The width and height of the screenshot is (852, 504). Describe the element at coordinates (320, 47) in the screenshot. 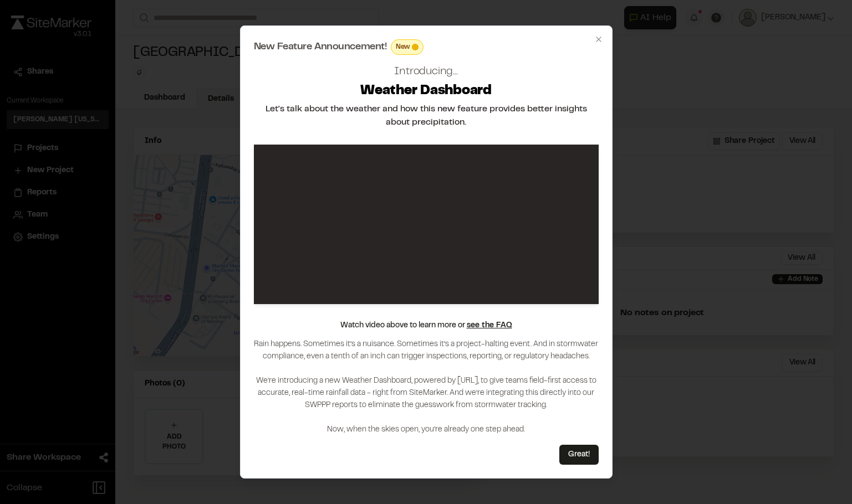

I see `span: New Feature Announcement!` at that location.